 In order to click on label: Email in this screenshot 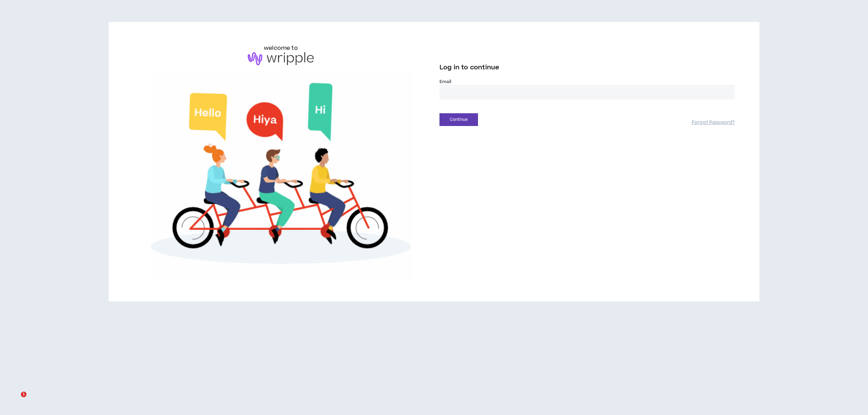, I will do `click(587, 82)`.